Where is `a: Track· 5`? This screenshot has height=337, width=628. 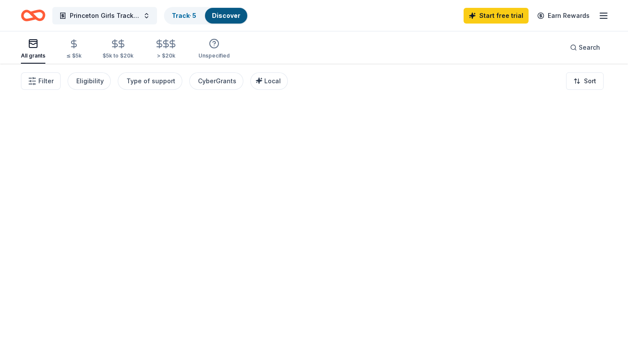
a: Track· 5 is located at coordinates (184, 15).